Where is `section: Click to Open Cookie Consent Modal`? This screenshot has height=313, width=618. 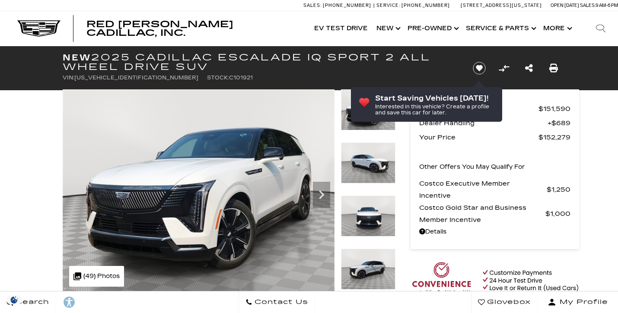
section: Click to Open Cookie Consent Modal is located at coordinates (14, 300).